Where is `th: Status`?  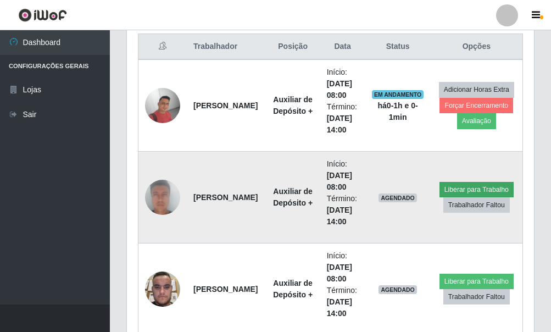 th: Status is located at coordinates (398, 47).